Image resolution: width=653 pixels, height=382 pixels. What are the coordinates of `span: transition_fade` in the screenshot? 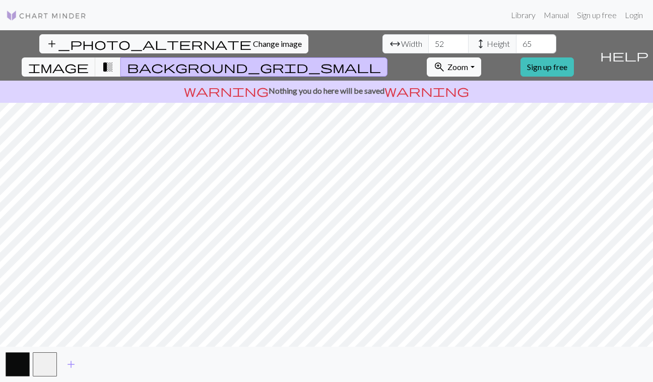 It's located at (108, 67).